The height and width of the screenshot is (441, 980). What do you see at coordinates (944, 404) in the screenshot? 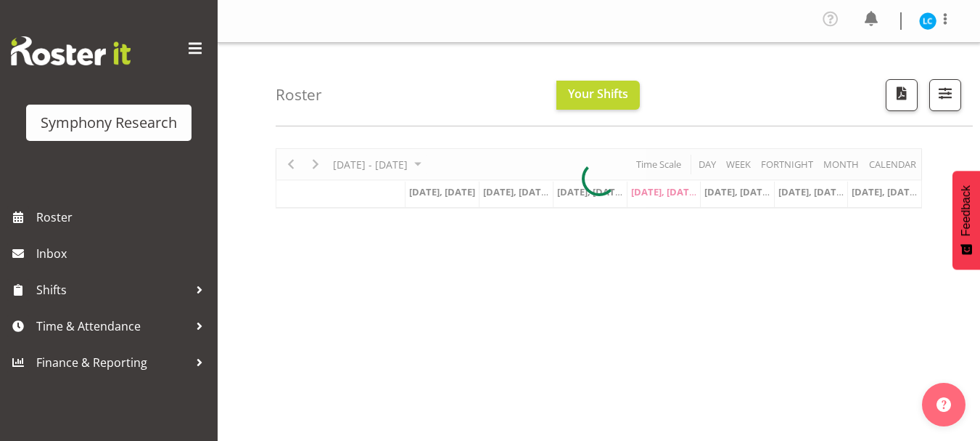
I see `img: help-xxl-2.png` at bounding box center [944, 404].